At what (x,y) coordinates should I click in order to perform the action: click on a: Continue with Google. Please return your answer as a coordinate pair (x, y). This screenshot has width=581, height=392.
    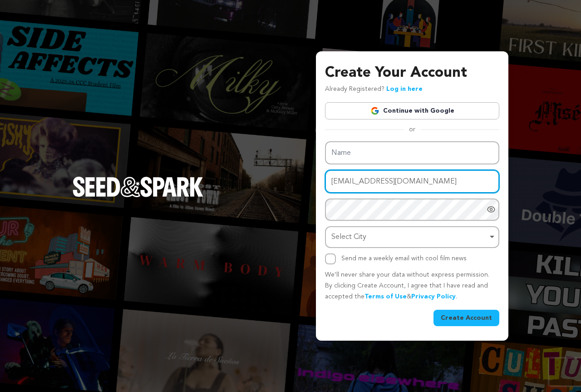
    Looking at the image, I should click on (412, 111).